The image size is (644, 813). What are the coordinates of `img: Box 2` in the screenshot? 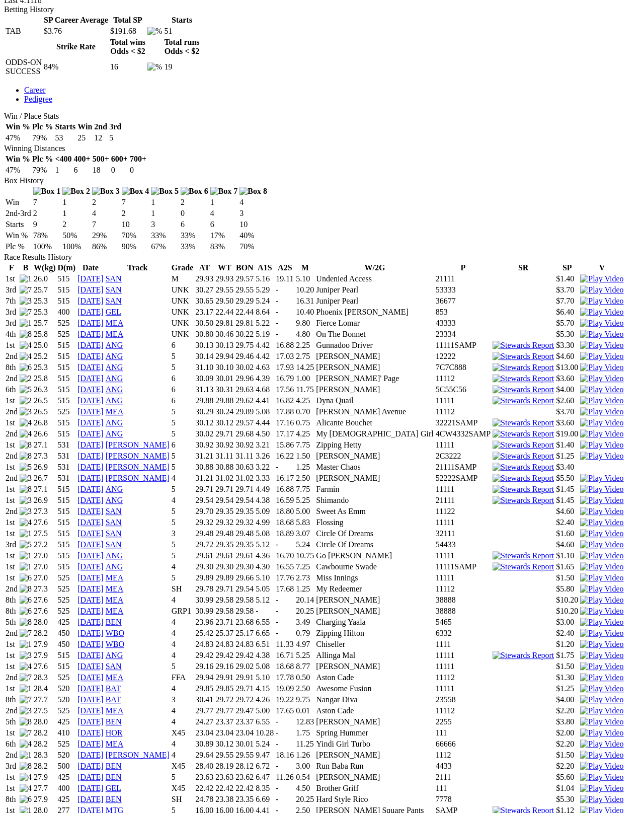 It's located at (76, 191).